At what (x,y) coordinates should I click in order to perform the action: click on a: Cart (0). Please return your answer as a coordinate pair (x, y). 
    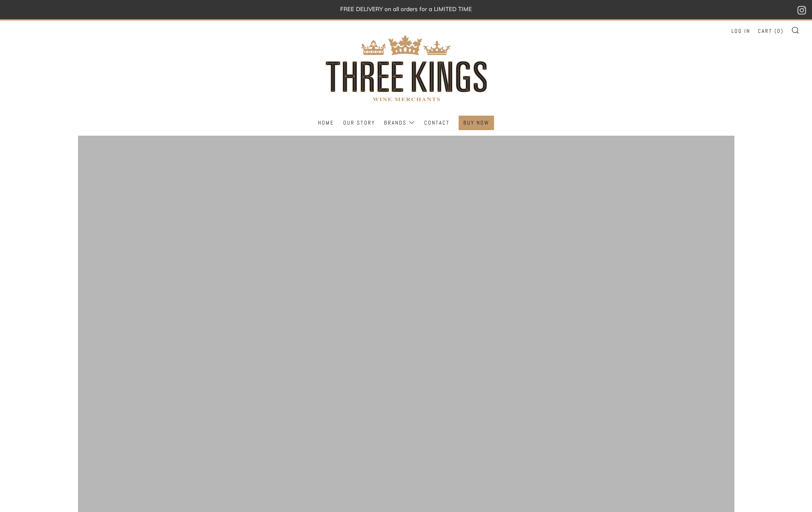
    Looking at the image, I should click on (771, 31).